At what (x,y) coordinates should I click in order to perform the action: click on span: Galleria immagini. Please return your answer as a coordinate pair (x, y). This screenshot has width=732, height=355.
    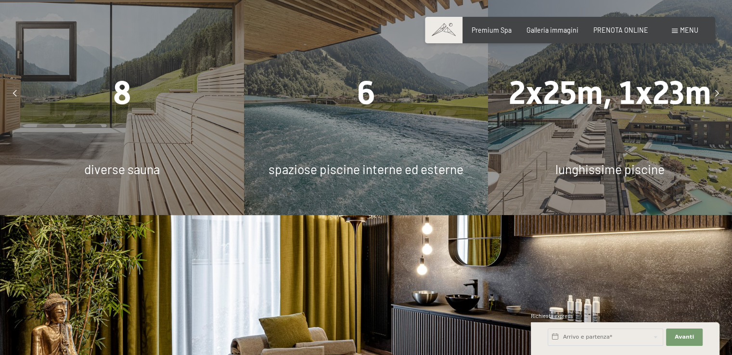
    Looking at the image, I should click on (553, 30).